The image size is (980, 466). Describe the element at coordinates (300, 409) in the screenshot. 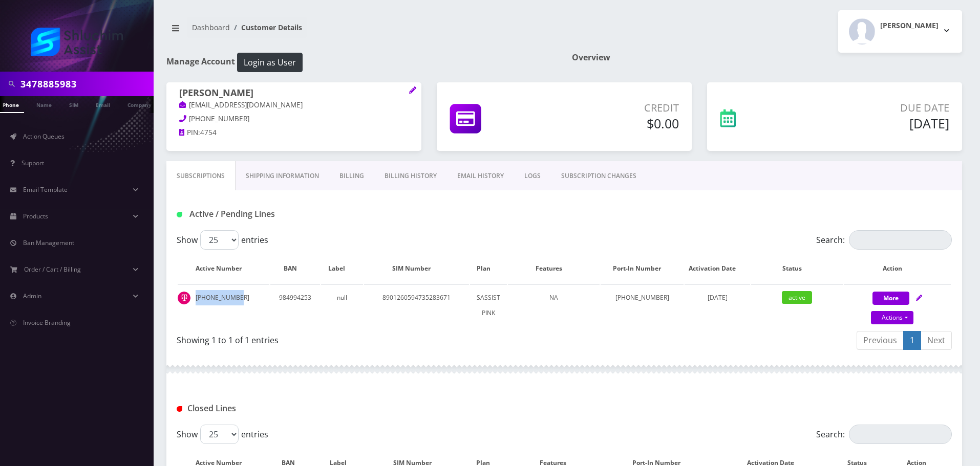

I see `h1: Closed Lines` at that location.